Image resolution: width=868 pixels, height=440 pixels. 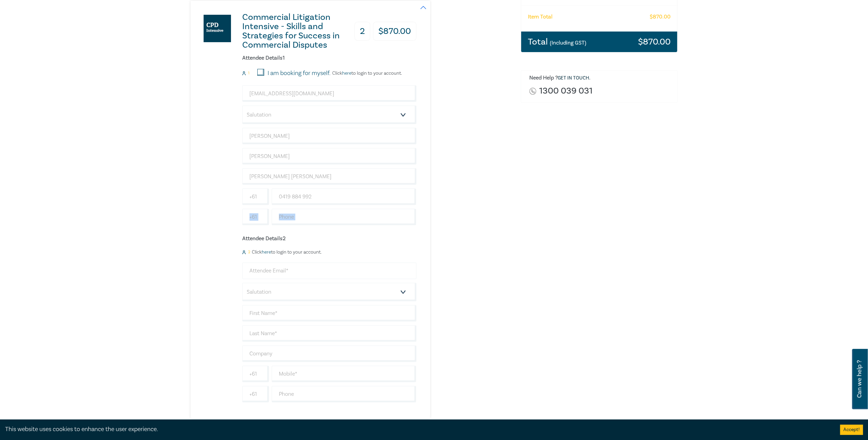 What do you see at coordinates (859, 379) in the screenshot?
I see `span: Can we help ?` at bounding box center [859, 379].